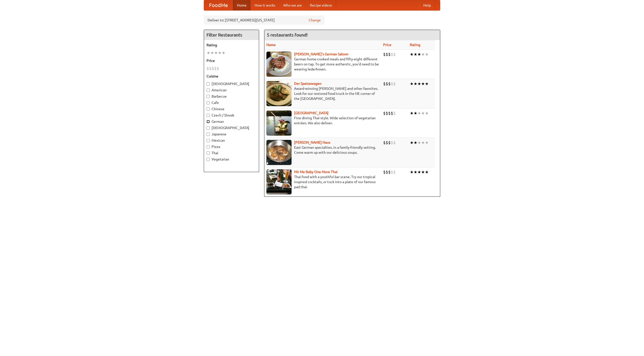  What do you see at coordinates (208, 153) in the screenshot?
I see `input: Thai` at bounding box center [208, 153].